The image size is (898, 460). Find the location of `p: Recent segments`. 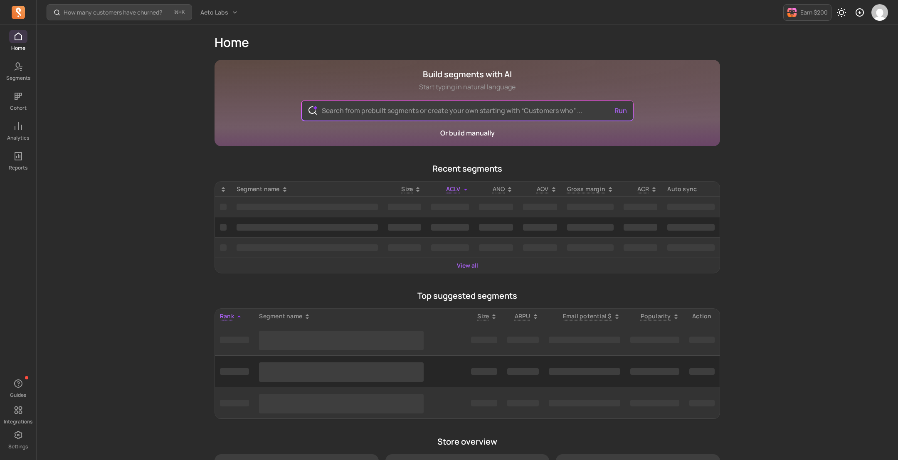

p: Recent segments is located at coordinates (467, 169).